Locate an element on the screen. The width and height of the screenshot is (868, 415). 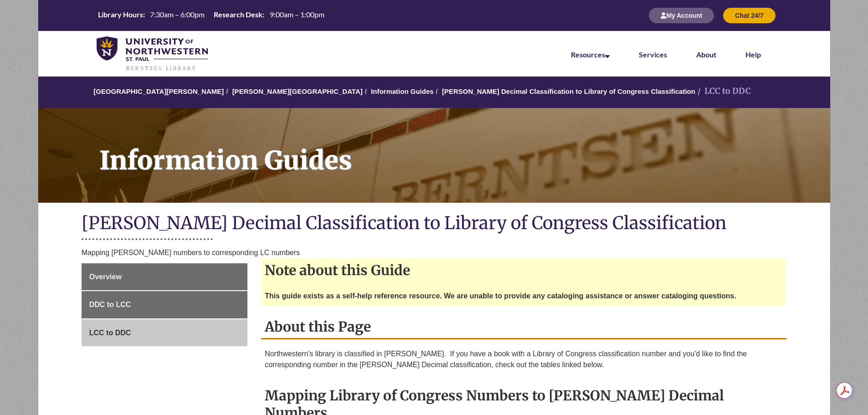
div: Guide Page Menu is located at coordinates (164, 304).